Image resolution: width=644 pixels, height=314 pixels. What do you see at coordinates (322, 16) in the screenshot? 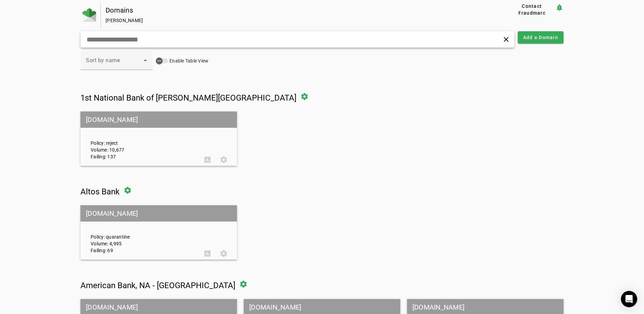
I see `app-page-header: Domains` at bounding box center [322, 16].